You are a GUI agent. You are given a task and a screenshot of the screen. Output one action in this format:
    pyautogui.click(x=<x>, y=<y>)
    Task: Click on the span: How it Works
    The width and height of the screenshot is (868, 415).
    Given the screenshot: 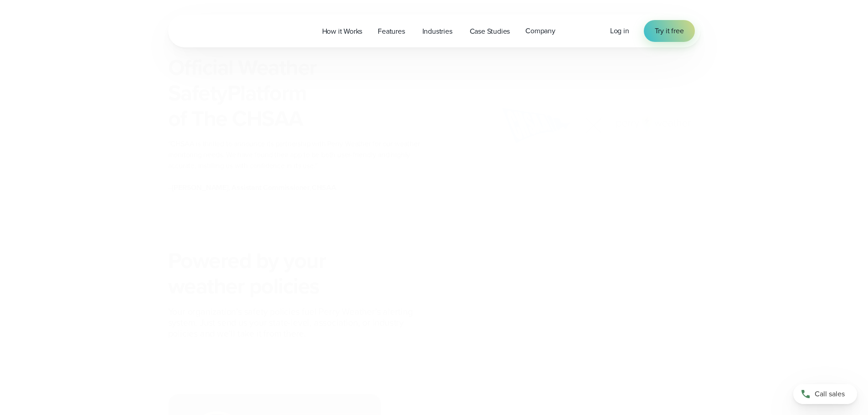 What is the action you would take?
    pyautogui.click(x=342, y=31)
    